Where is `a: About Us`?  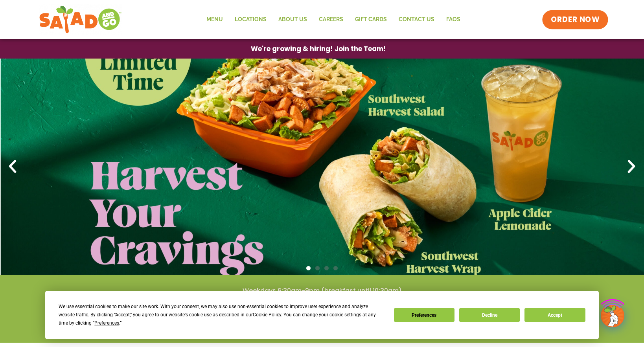
a: About Us is located at coordinates (293, 20).